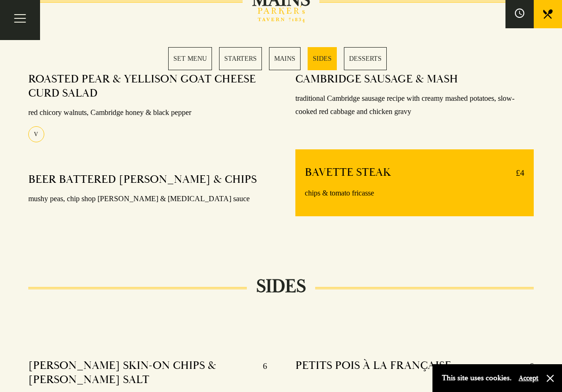  What do you see at coordinates (516, 173) in the screenshot?
I see `p: £4` at bounding box center [516, 173].